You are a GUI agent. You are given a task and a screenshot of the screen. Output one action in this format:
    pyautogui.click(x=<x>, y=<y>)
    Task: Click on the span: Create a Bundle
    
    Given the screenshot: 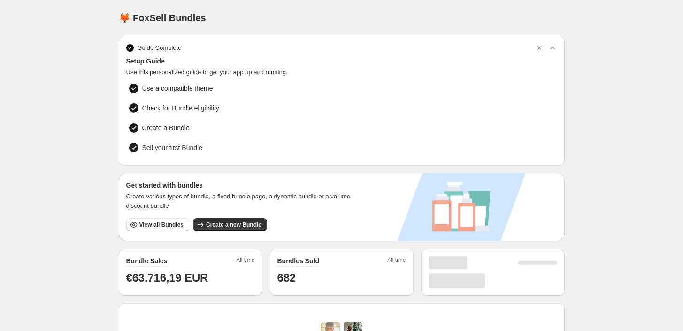 What is the action you would take?
    pyautogui.click(x=166, y=128)
    